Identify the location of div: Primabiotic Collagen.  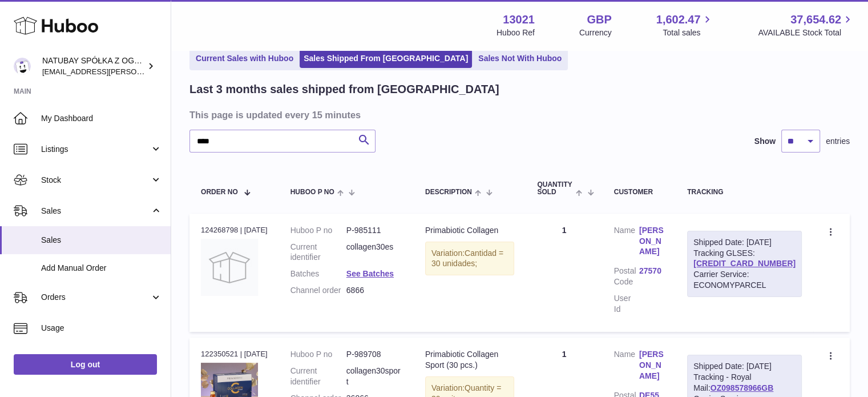
(470, 230).